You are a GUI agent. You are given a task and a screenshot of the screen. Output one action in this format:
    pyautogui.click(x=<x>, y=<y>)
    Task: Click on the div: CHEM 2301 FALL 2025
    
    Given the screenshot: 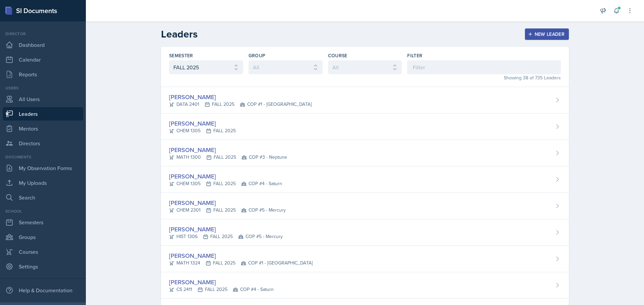 What is the action you would take?
    pyautogui.click(x=227, y=210)
    